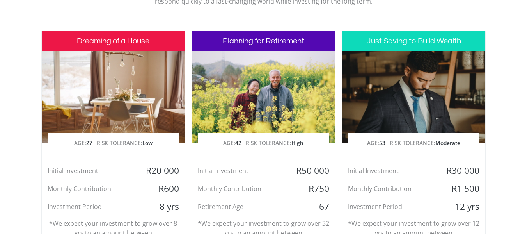  Describe the element at coordinates (462, 207) in the screenshot. I see `div: 12 yrs` at that location.